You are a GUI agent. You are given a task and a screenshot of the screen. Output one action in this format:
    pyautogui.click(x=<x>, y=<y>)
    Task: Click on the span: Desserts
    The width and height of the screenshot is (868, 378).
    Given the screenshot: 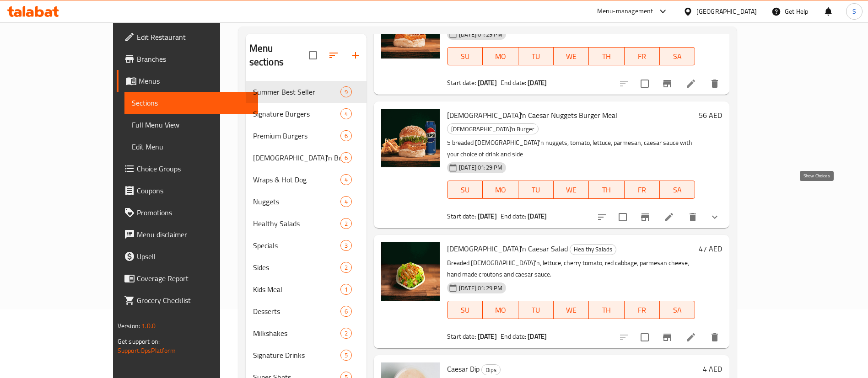 What is the action you would take?
    pyautogui.click(x=296, y=311)
    